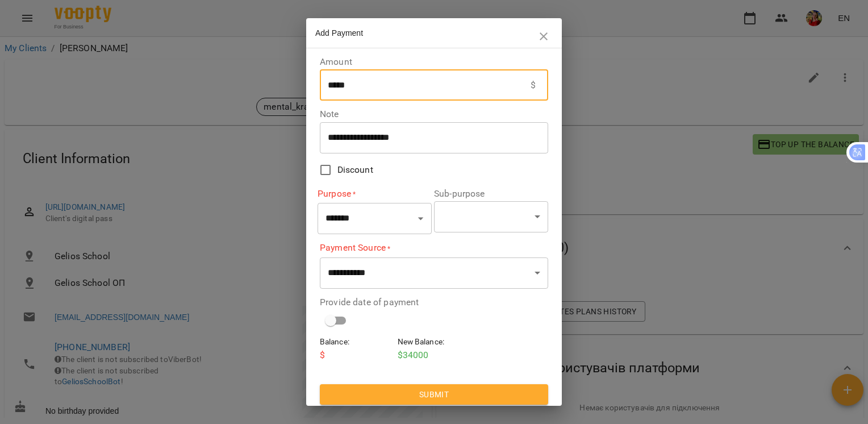 This screenshot has height=424, width=868. What do you see at coordinates (434, 62) in the screenshot?
I see `label: Amount` at bounding box center [434, 62].